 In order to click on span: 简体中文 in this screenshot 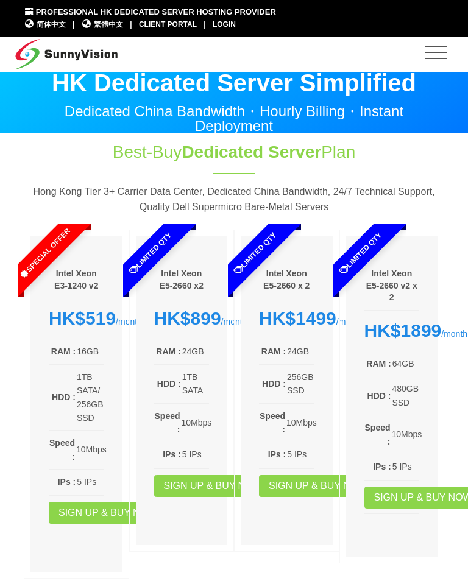, I will do `click(44, 24)`.